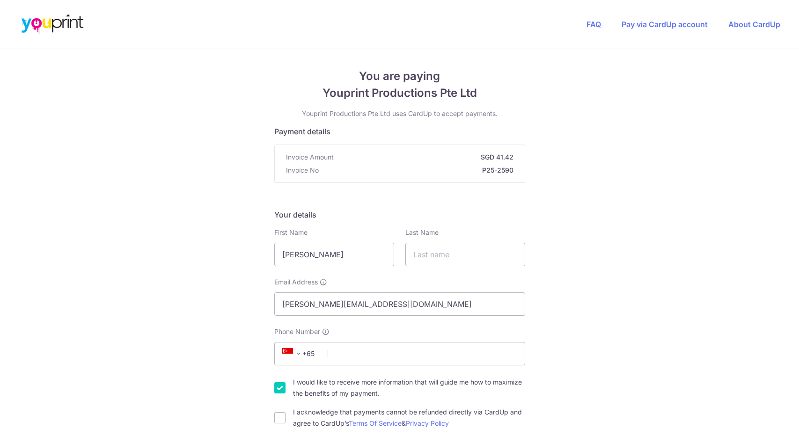 Image resolution: width=799 pixels, height=436 pixels. What do you see at coordinates (334, 255) in the screenshot?
I see `input: First name` at bounding box center [334, 255].